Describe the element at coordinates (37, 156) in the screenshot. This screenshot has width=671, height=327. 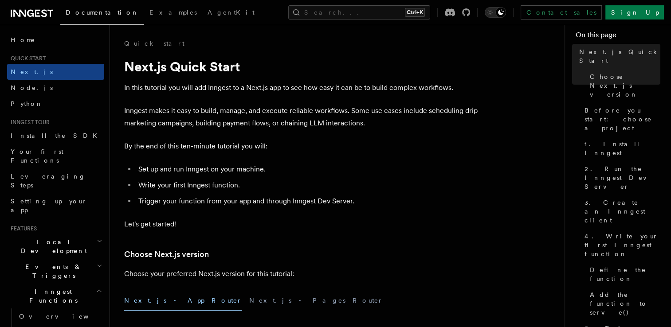
I see `span: Your first Functions` at that location.